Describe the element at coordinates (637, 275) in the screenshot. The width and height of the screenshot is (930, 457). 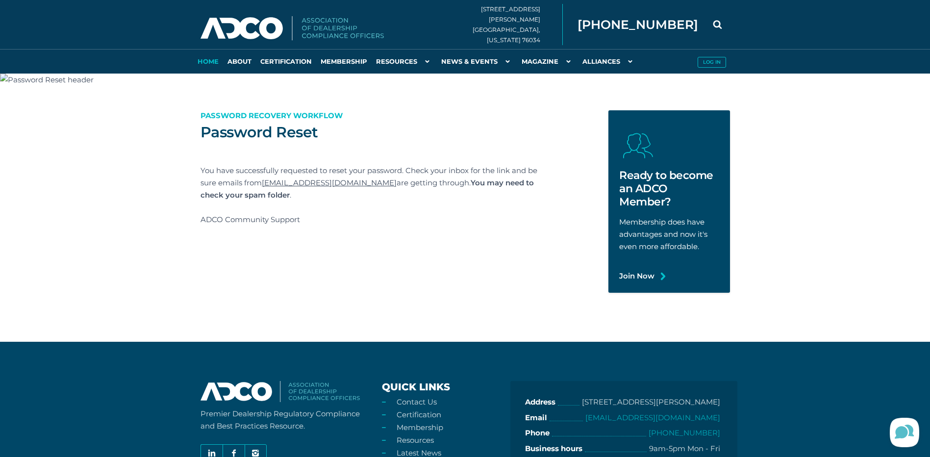
I see `a: Join Now` at that location.